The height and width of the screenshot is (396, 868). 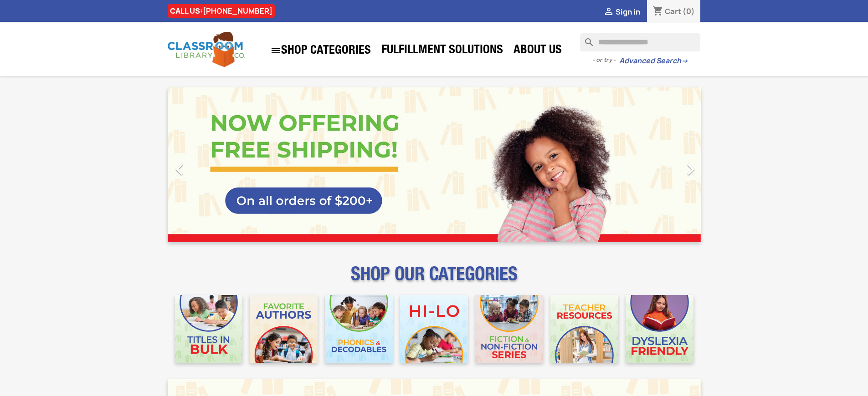 I want to click on span: Cart, so click(x=673, y=11).